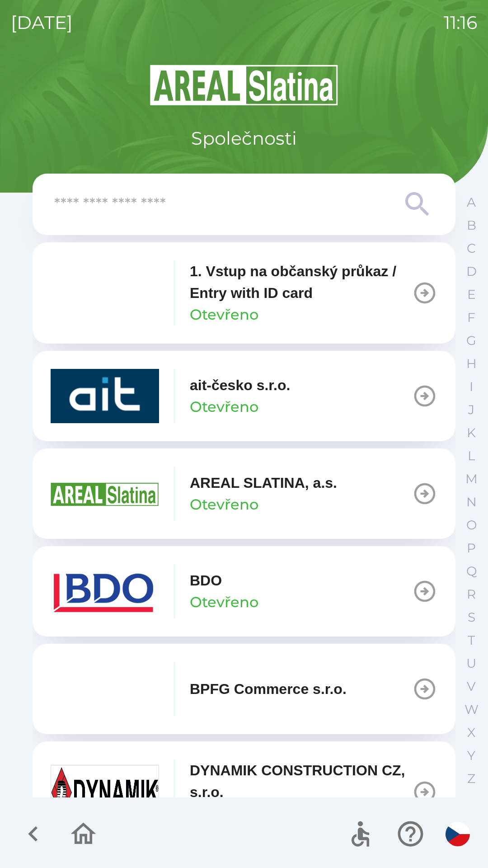 The image size is (488, 868). Describe the element at coordinates (471, 340) in the screenshot. I see `button: G` at that location.